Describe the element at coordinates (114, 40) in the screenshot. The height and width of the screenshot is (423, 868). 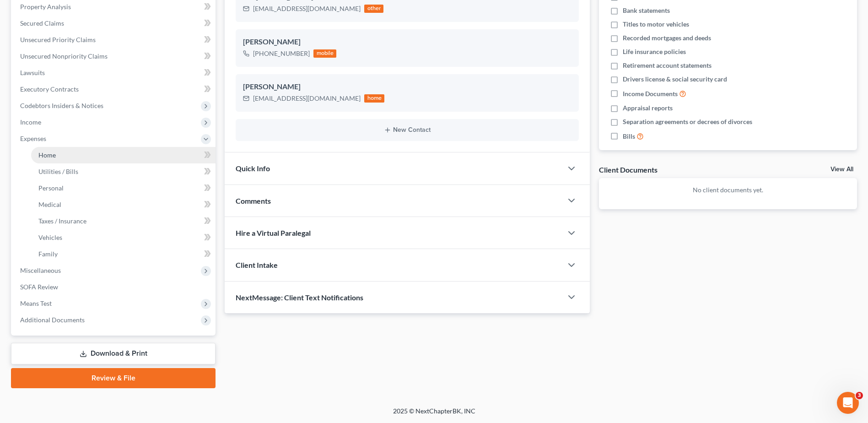
I see `a: Unsecured Priority Claims` at that location.